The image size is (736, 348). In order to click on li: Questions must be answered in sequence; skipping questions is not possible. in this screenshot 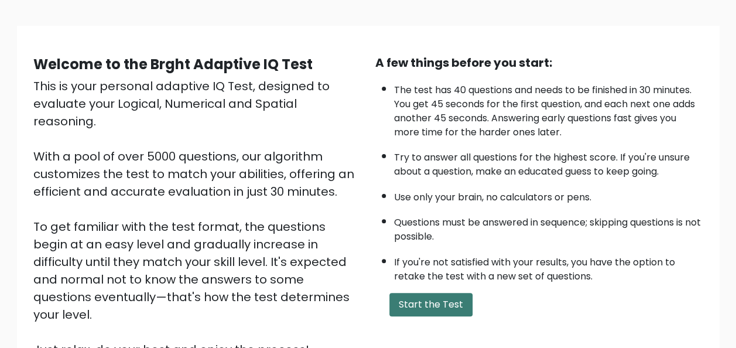, I will do `click(548, 226)`.